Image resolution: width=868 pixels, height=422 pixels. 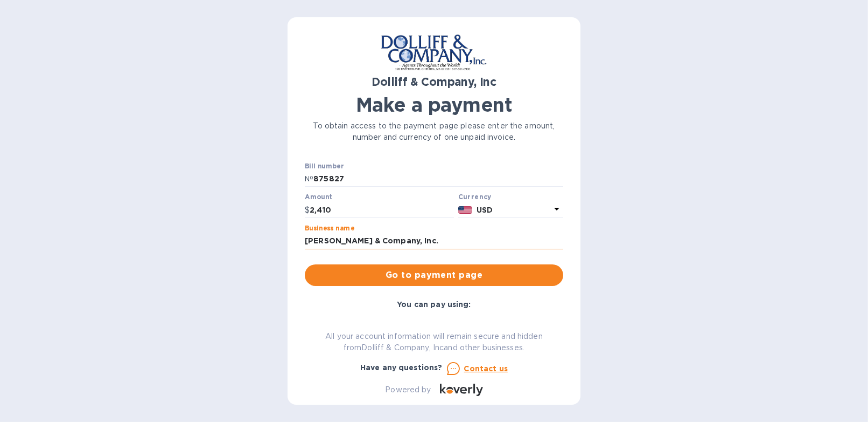 What do you see at coordinates (324, 166) in the screenshot?
I see `label: Bill number` at bounding box center [324, 166].